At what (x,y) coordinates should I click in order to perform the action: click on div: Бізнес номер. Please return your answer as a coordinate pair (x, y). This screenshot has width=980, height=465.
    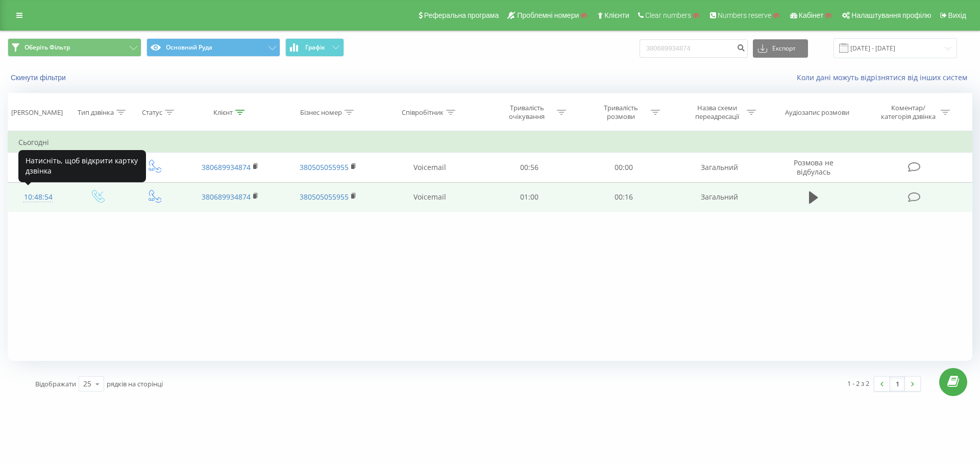
    Looking at the image, I should click on (321, 112).